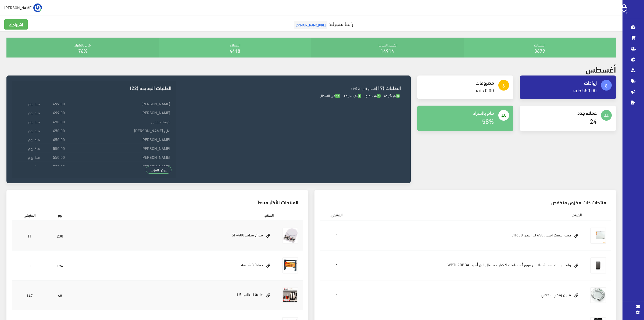 The width and height of the screenshot is (644, 320). I want to click on div: قام بالشراء, so click(83, 48).